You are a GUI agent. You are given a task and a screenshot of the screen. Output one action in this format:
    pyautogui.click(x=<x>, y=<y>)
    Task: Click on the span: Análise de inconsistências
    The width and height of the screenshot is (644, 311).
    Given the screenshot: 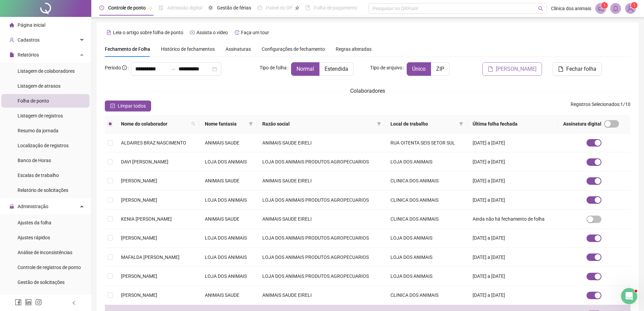 What is the action you would take?
    pyautogui.click(x=45, y=253)
    